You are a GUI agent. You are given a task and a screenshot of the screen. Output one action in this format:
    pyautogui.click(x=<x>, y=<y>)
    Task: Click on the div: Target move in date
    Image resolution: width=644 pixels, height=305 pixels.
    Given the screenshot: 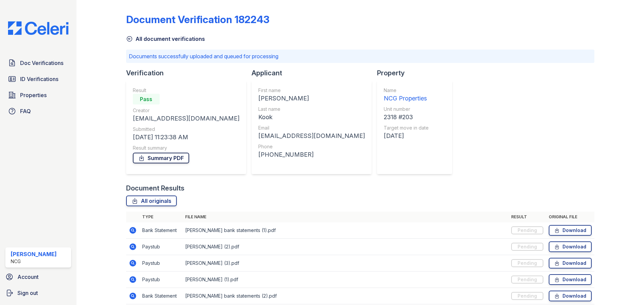 What is the action you would take?
    pyautogui.click(x=406, y=128)
    